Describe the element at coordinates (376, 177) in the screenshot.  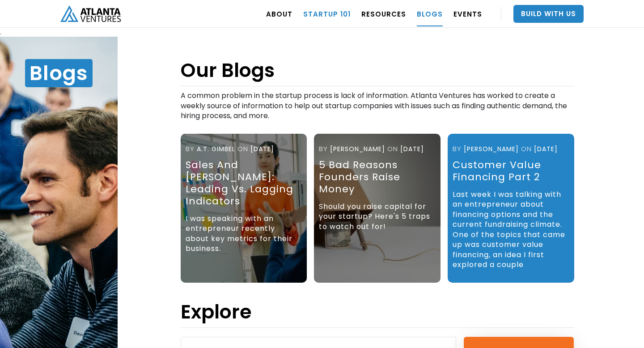
I see `div: 5 Bad Reasons Founders Raise Money` at that location.